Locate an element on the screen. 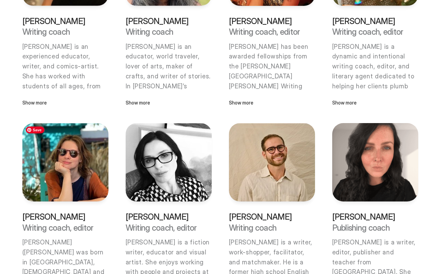 This screenshot has width=441, height=274. img: Jonathan Zeligner, one of the Hewes House providers of writing coaching, book coaching services, ... is located at coordinates (272, 162).